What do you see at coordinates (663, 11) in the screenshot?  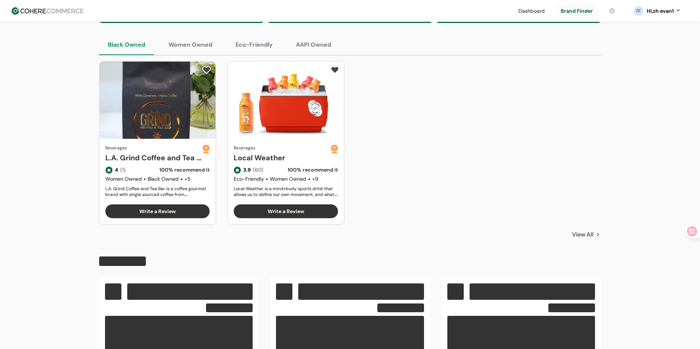 I see `button: Hi,zh evan1` at bounding box center [663, 11].